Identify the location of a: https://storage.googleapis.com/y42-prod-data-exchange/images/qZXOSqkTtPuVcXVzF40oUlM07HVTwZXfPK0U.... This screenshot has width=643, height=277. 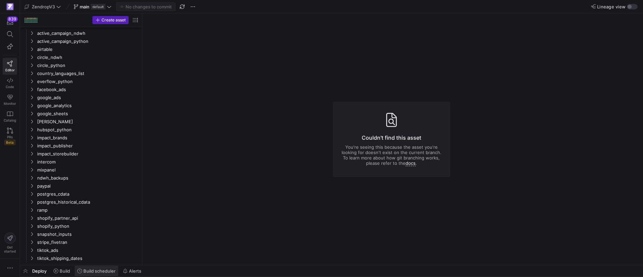
(10, 7).